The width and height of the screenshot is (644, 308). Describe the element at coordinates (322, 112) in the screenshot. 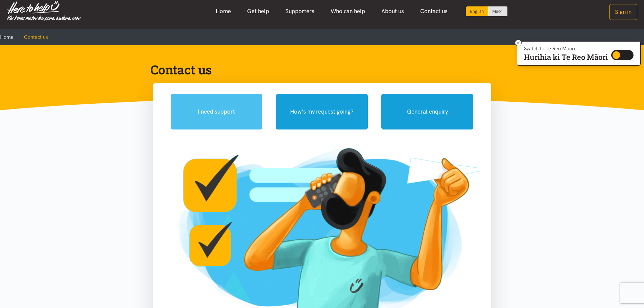

I see `button: How's my request going?` at that location.